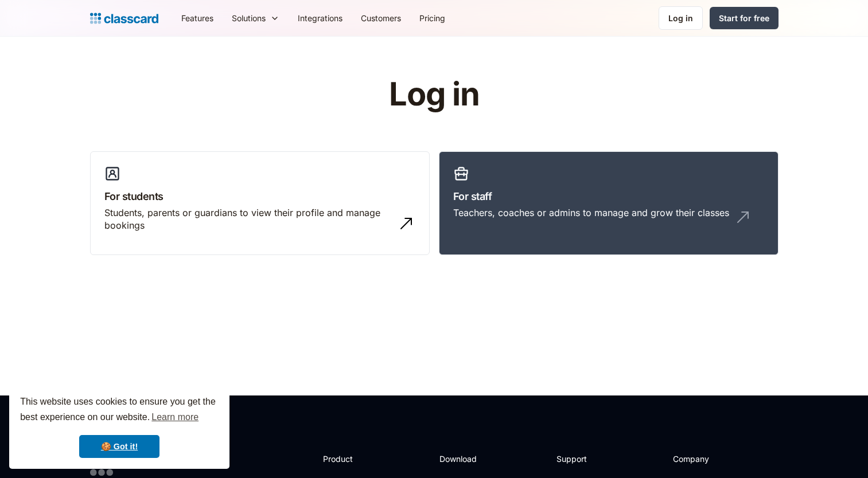 This screenshot has width=868, height=478. What do you see at coordinates (463, 459) in the screenshot?
I see `h2: Download` at bounding box center [463, 459].